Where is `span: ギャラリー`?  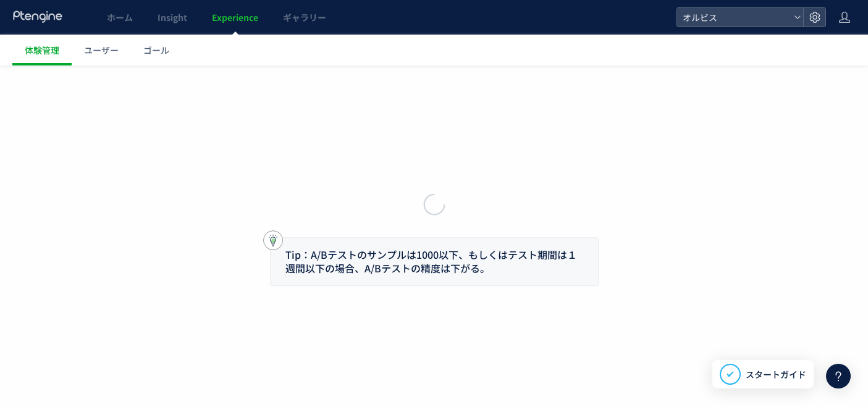
span: ギャラリー is located at coordinates (304, 18).